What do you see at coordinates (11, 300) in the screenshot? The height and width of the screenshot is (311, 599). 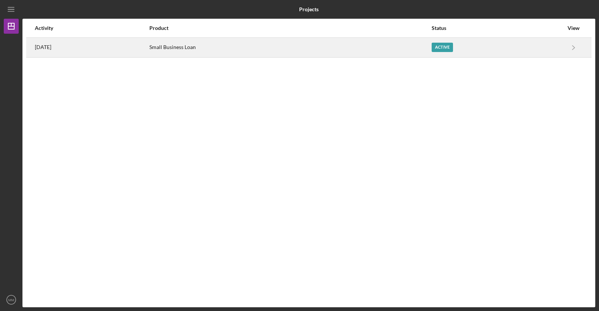 I see `text: MM` at bounding box center [11, 300].